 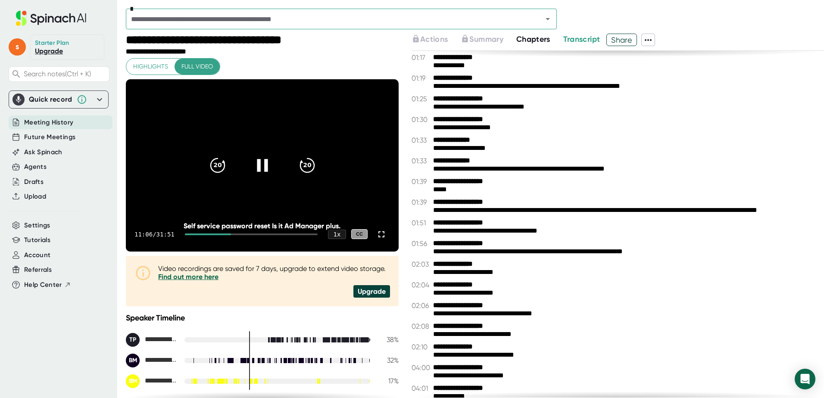 What do you see at coordinates (43, 285) in the screenshot?
I see `span: Help Center` at bounding box center [43, 285].